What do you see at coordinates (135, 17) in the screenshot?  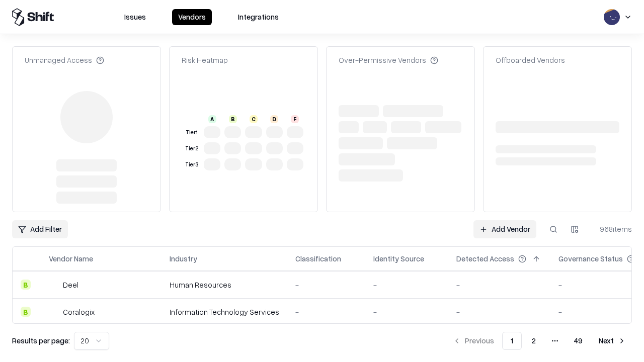 I see `button: Issues` at bounding box center [135, 17].